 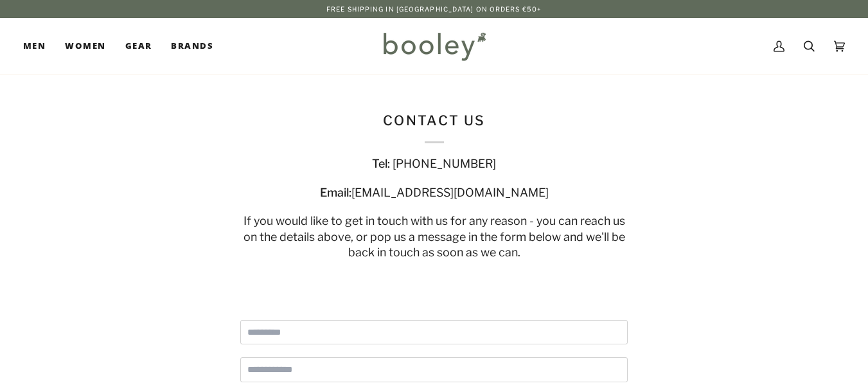 What do you see at coordinates (335, 191) in the screenshot?
I see `strong: Email:` at bounding box center [335, 191].